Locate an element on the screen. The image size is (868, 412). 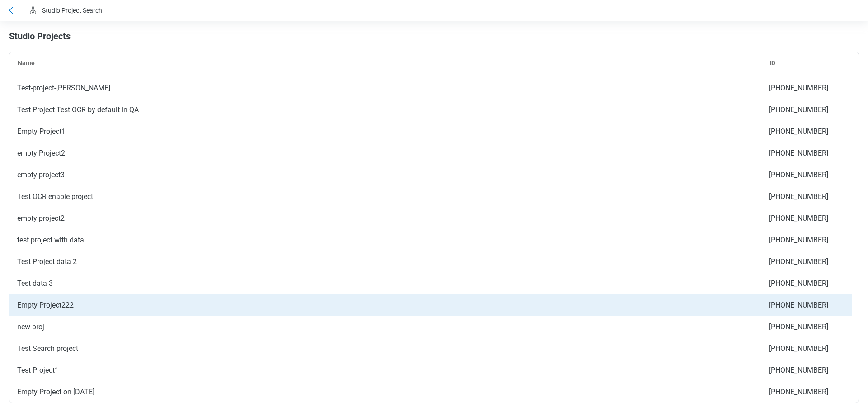
span: Studio Projects is located at coordinates (40, 36).